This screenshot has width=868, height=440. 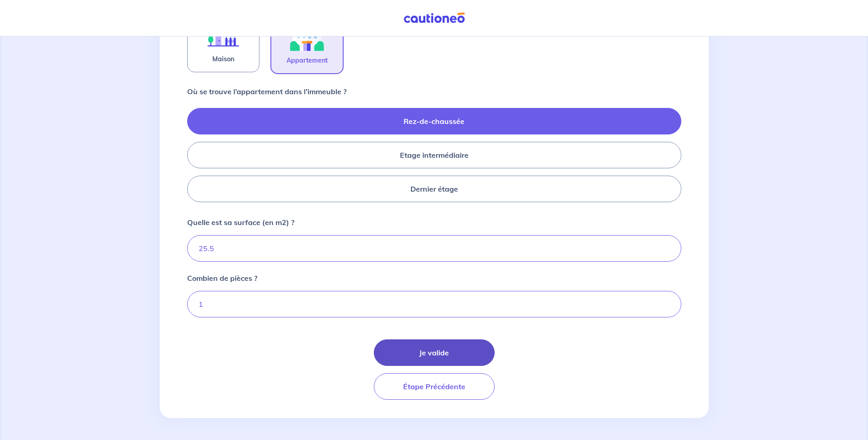 I want to click on button: Je valide, so click(x=434, y=353).